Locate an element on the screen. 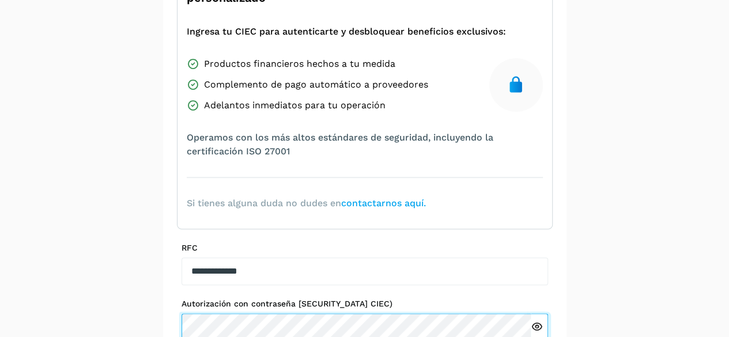 The height and width of the screenshot is (337, 729). span: Operamos con los más altos estándares de seguridad, incluyendo la certificación ISO 27001 is located at coordinates (365, 145).